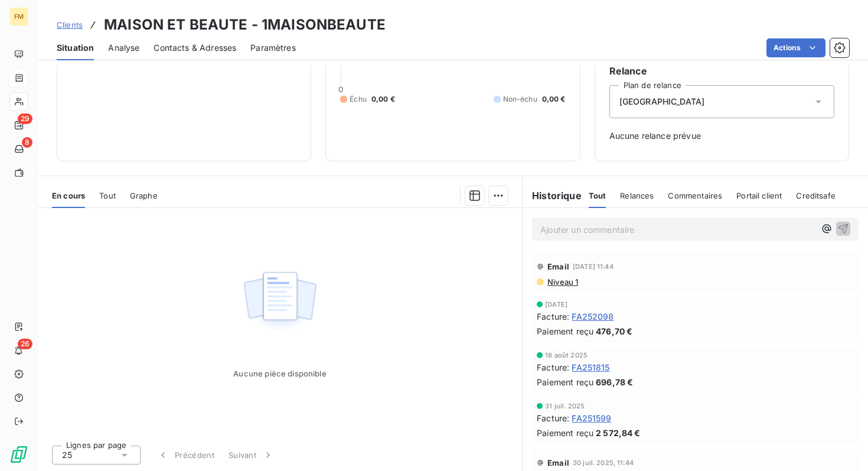 This screenshot has width=868, height=471. I want to click on span: Relances, so click(637, 195).